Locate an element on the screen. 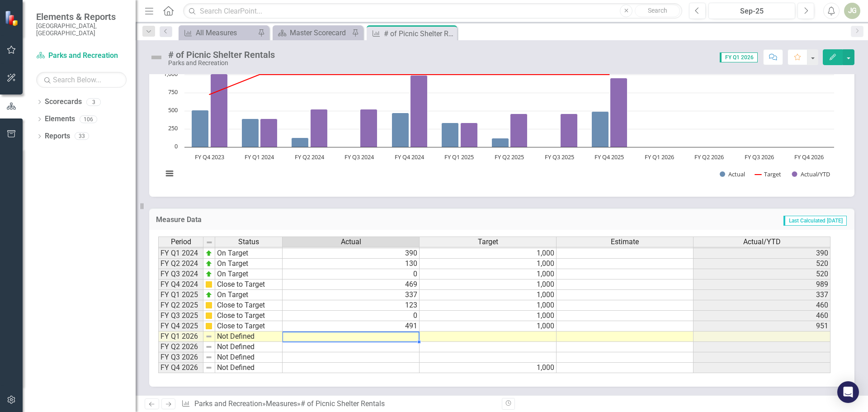 The width and height of the screenshot is (868, 412). button: Sep-25 is located at coordinates (752, 11).